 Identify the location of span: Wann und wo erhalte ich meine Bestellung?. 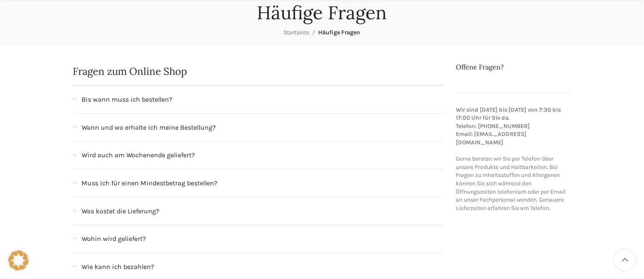
(148, 127).